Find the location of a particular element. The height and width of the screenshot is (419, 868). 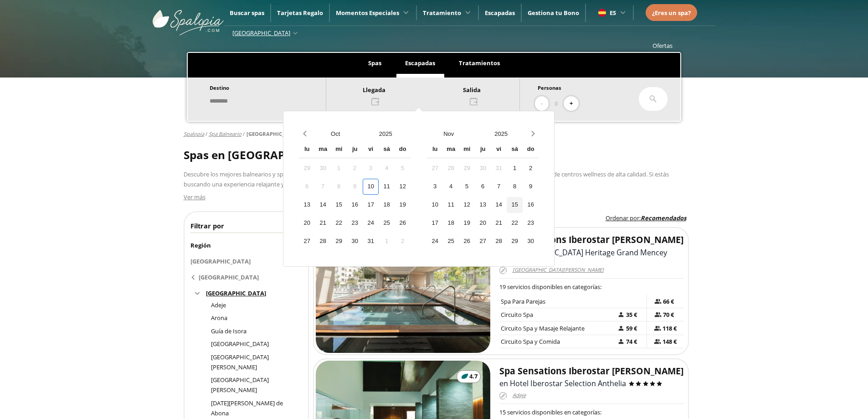

div: 27 is located at coordinates (483, 241).